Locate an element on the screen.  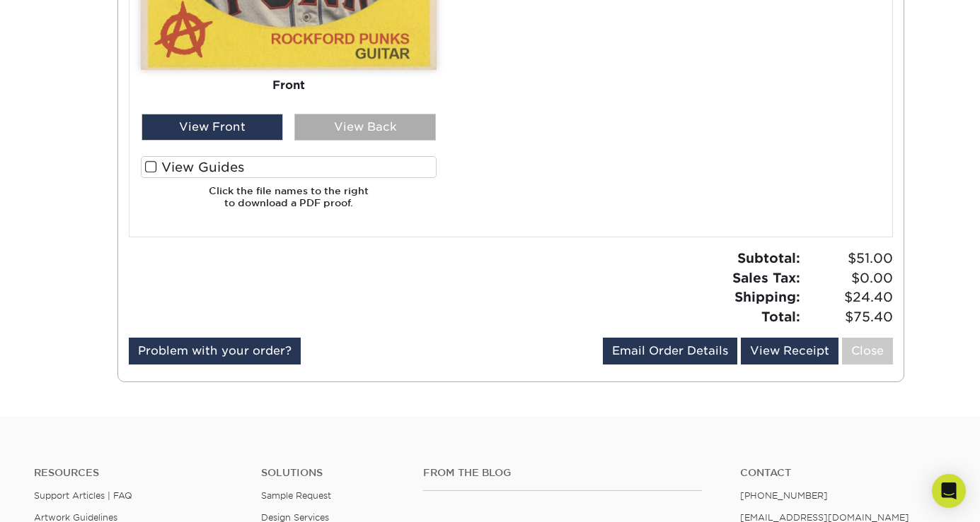
div: Open Intercom Messenger is located at coordinates (949, 491).